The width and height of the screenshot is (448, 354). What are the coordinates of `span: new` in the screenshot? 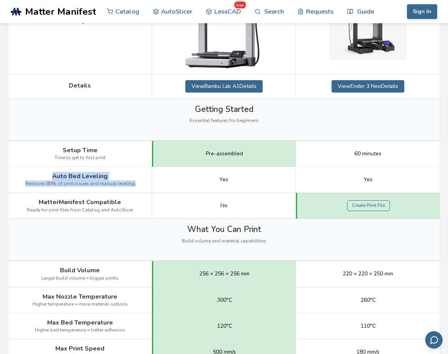 It's located at (240, 5).